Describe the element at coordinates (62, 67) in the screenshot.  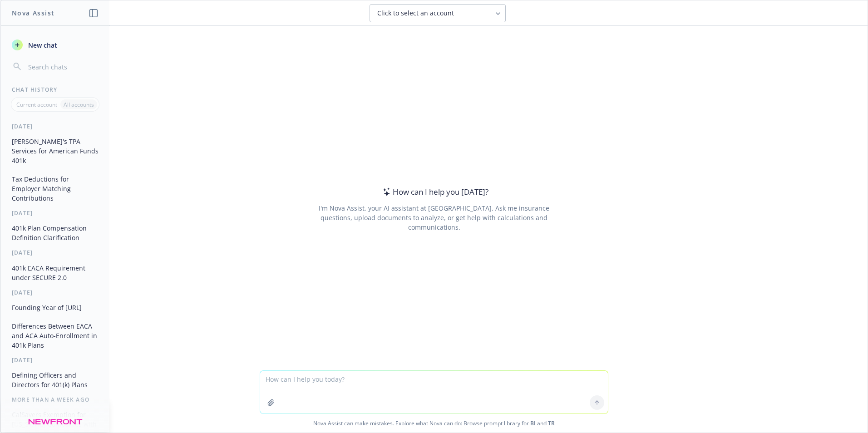
I see `input: Search chats` at that location.